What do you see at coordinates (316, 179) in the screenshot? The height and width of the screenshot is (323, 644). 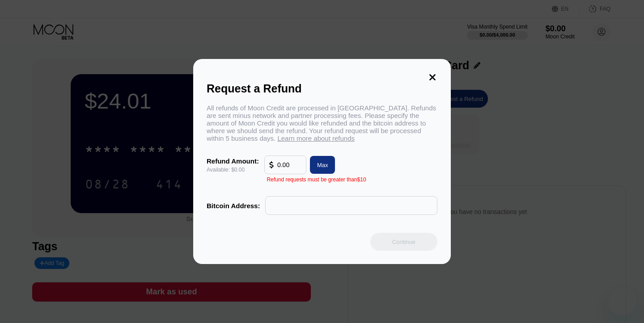 I see `div: Refund requests must be greater than $10` at bounding box center [316, 179].